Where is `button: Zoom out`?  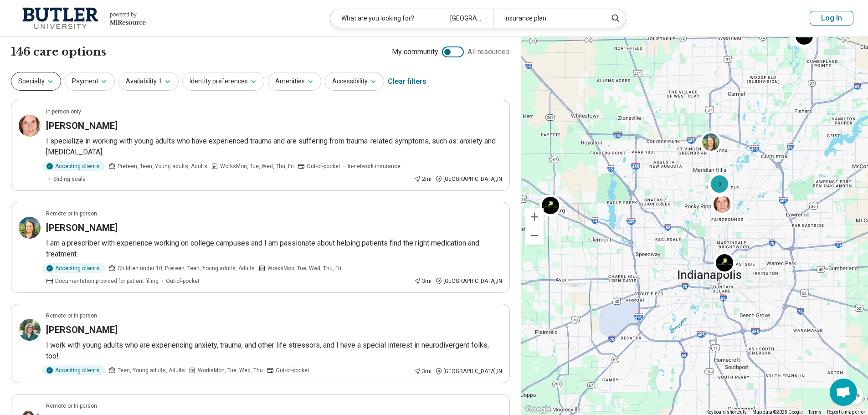
button: Zoom out is located at coordinates (534, 236).